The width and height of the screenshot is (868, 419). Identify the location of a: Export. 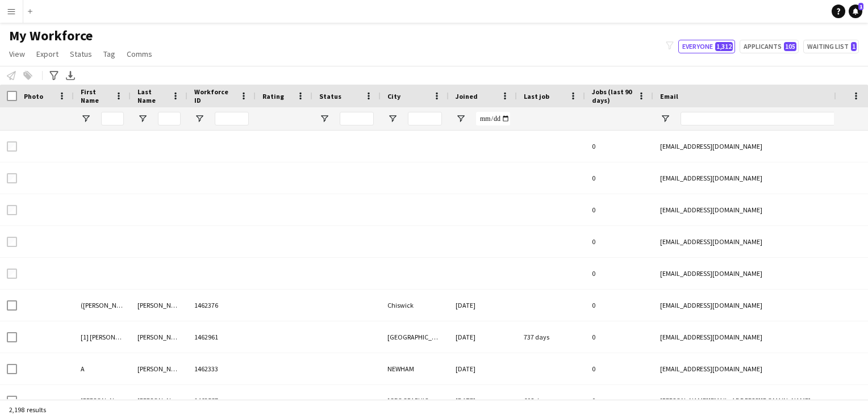
(47, 54).